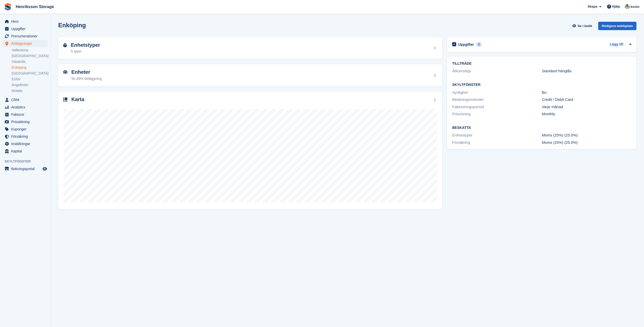  What do you see at coordinates (497, 99) in the screenshot?
I see `div: Betalningsmetoder` at bounding box center [497, 99].